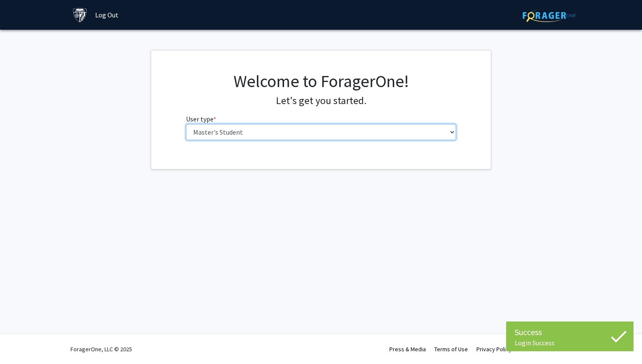  What do you see at coordinates (201, 119) in the screenshot?
I see `label: User type` at bounding box center [201, 119].